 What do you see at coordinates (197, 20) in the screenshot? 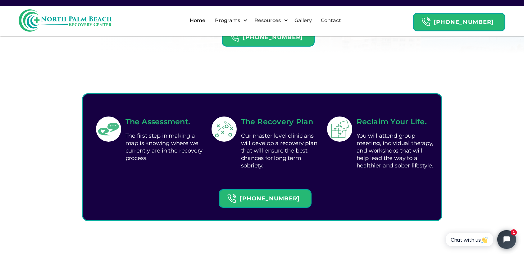
I see `a: Home` at bounding box center [197, 20].